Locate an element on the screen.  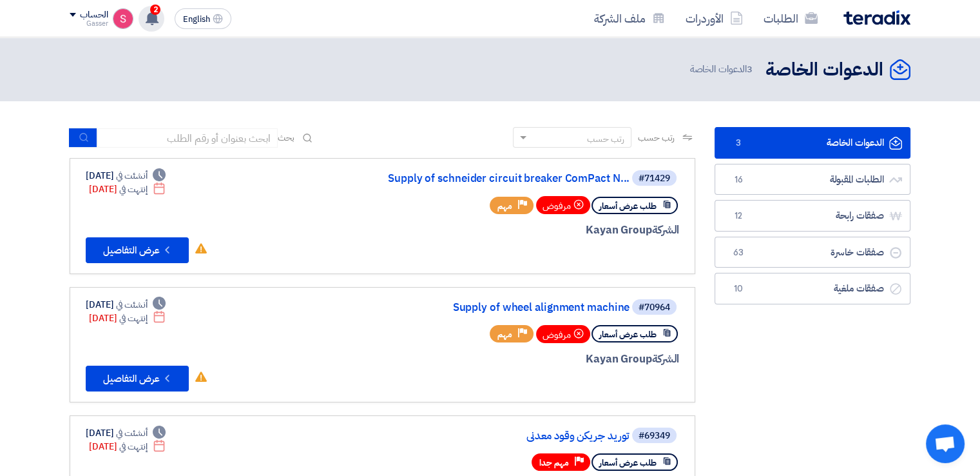
span: English is located at coordinates (197, 19).